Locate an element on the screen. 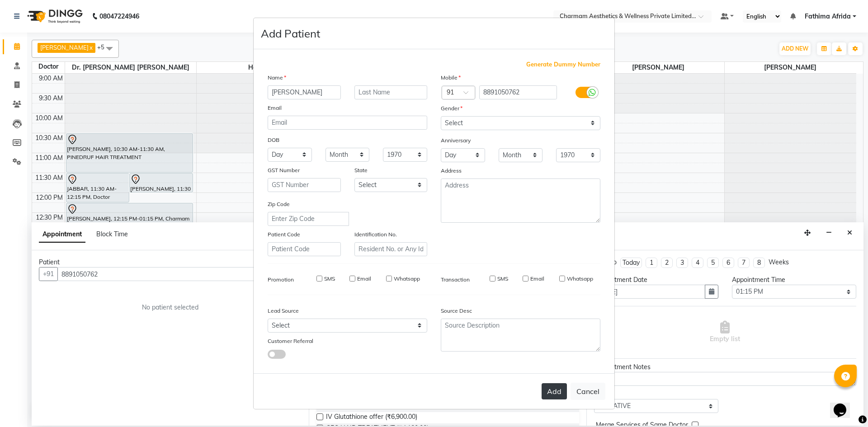 The height and width of the screenshot is (427, 868). label: Customer Referral is located at coordinates (290, 341).